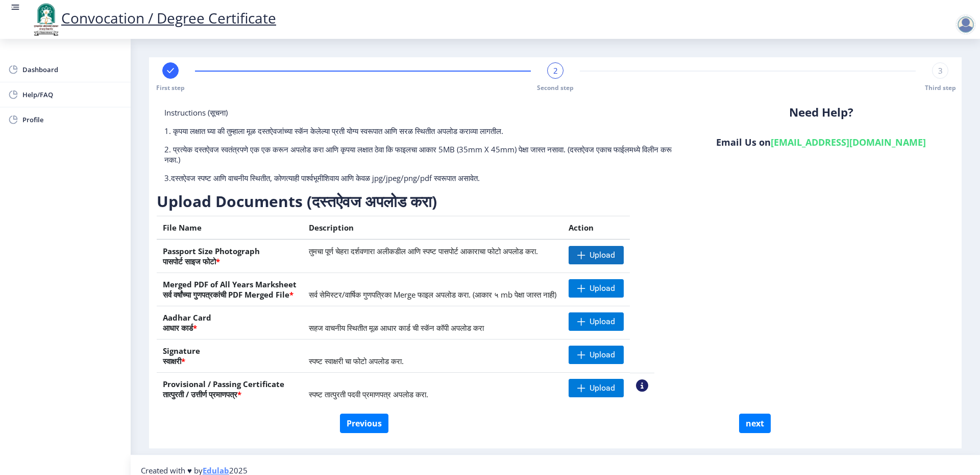 This screenshot has height=475, width=980. Describe the element at coordinates (72, 119) in the screenshot. I see `span: Profile` at that location.